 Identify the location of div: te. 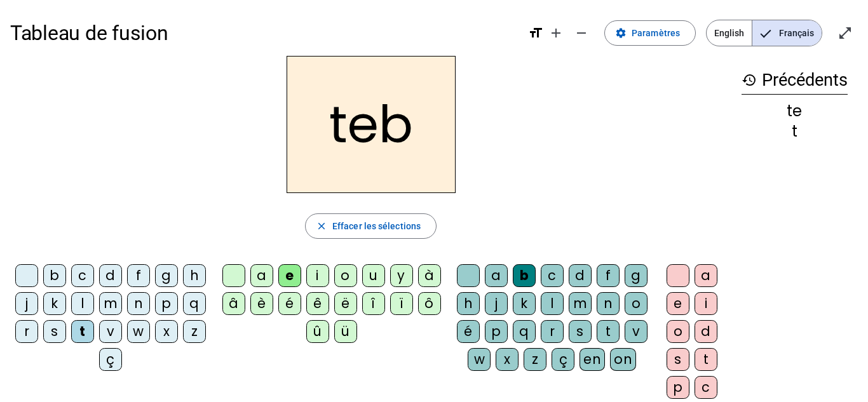
(794, 111).